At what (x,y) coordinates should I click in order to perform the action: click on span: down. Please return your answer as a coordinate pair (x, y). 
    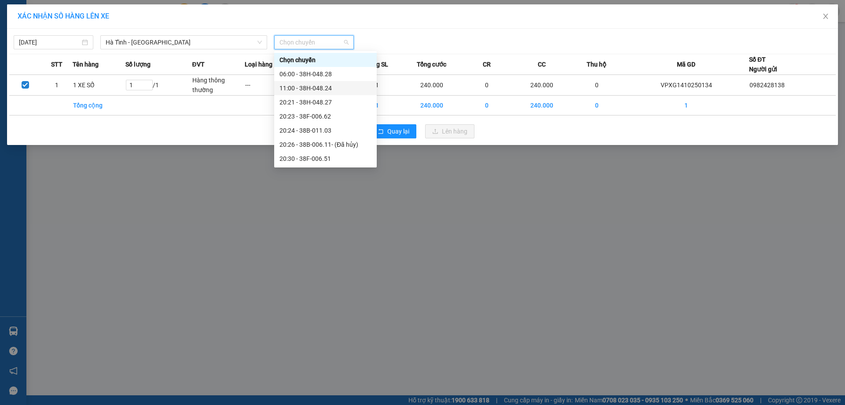
    Looking at the image, I should click on (260, 42).